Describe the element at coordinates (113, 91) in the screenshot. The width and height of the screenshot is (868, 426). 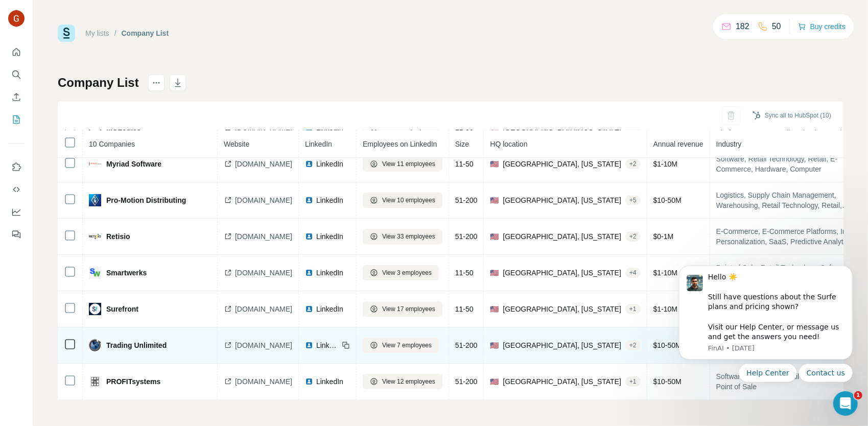
I see `p: Message from FinAI, sent 4d ago` at that location.